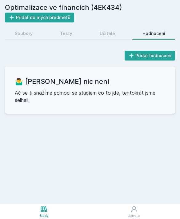 Image resolution: width=180 pixels, height=219 pixels. What do you see at coordinates (39, 18) in the screenshot?
I see `button: Přidat do mých předmětů` at bounding box center [39, 18].